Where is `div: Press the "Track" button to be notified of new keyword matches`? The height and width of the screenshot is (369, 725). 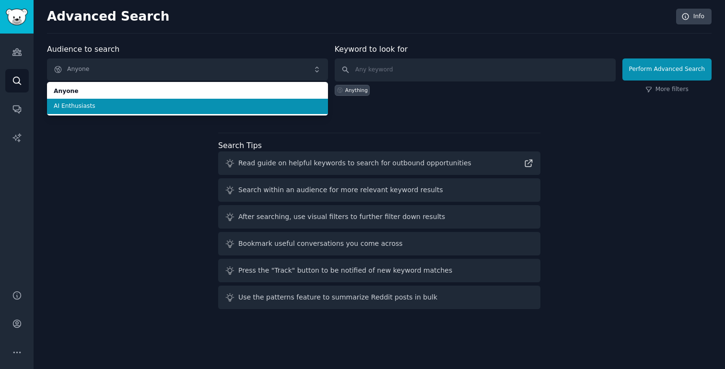
div: Press the "Track" button to be notified of new keyword matches is located at coordinates (345, 270).